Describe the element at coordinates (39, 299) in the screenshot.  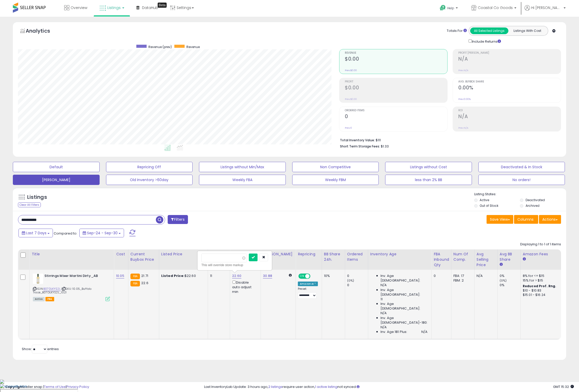
I see `span: All listings currently available for purchase on Amazon` at that location.